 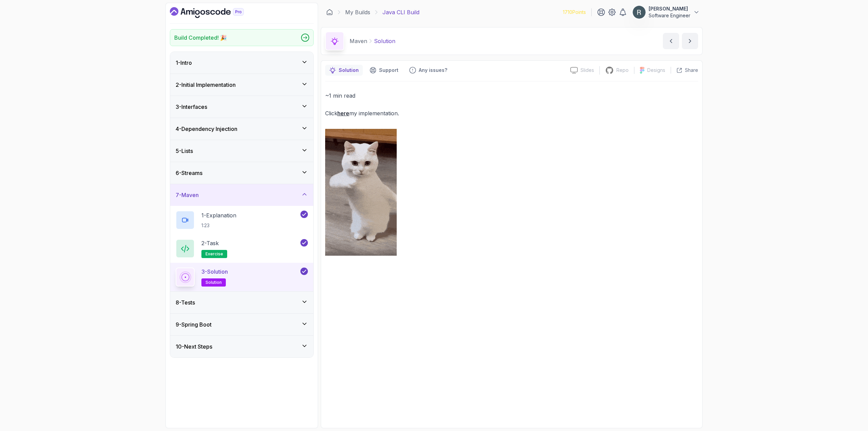 What do you see at coordinates (242, 38) in the screenshot?
I see `a: Build Completed! 🎉` at bounding box center [242, 38].